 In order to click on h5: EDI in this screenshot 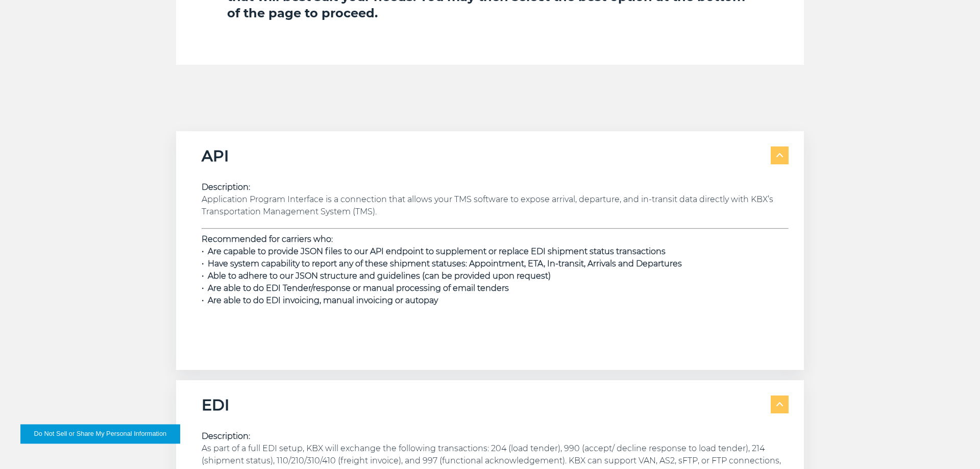, I will do `click(215, 406)`.